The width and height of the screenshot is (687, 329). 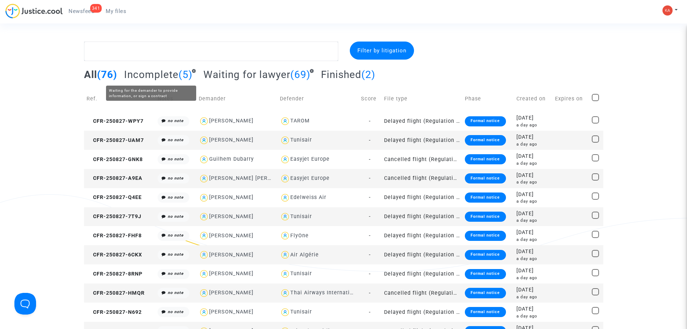 What do you see at coordinates (115, 293) in the screenshot?
I see `span: CFR-250827-HMQR` at bounding box center [115, 293].